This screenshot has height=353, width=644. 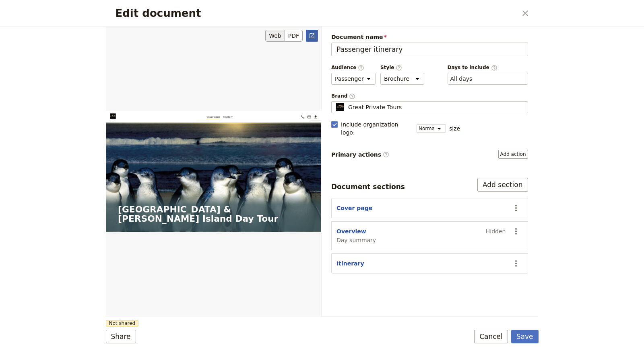 What do you see at coordinates (122, 324) in the screenshot?
I see `span: Not shared` at bounding box center [122, 324].